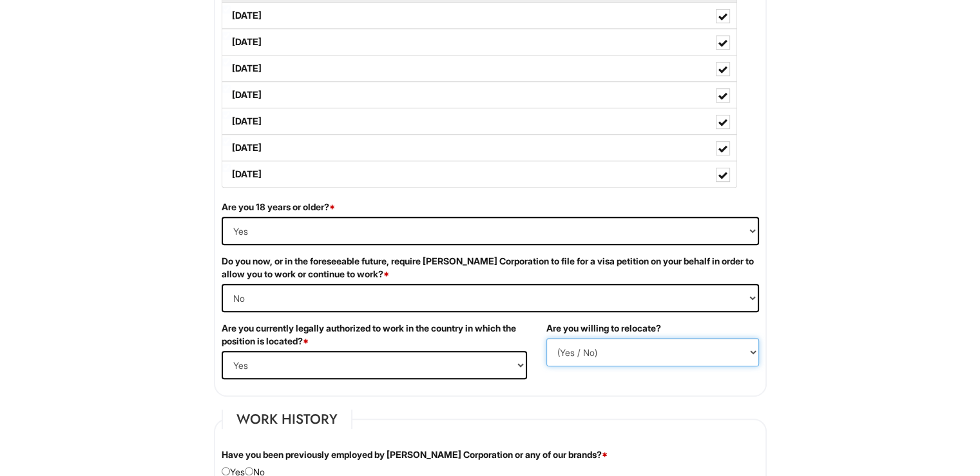 Image resolution: width=980 pixels, height=476 pixels. I want to click on label: Are you willing to relocate?, so click(604, 328).